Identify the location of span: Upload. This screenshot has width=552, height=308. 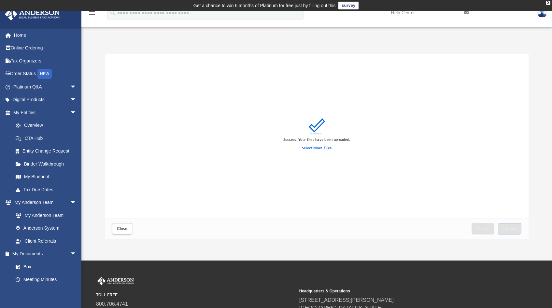
(509, 229).